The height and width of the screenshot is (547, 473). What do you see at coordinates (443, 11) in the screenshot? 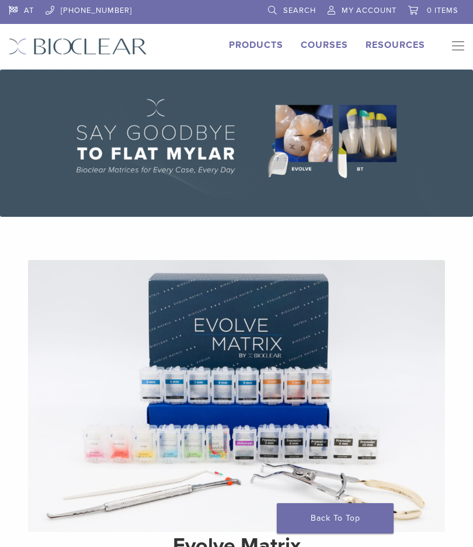
I see `span: 0 items` at bounding box center [443, 11].